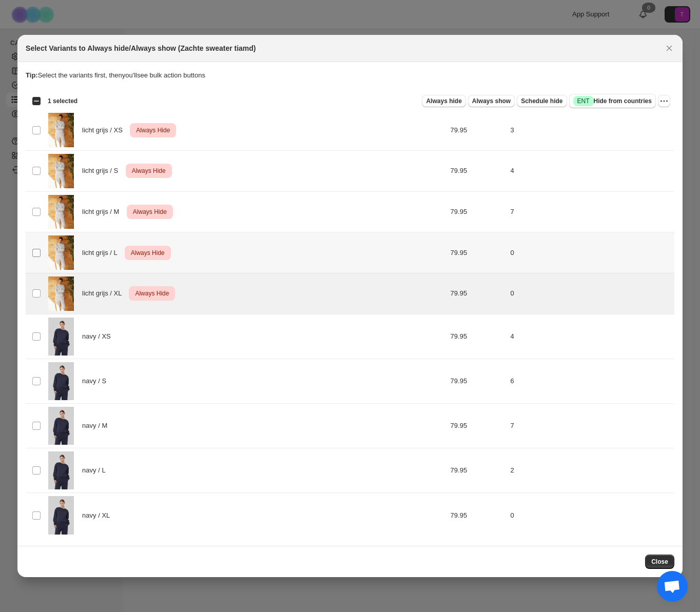  I want to click on span: 1 selected, so click(62, 101).